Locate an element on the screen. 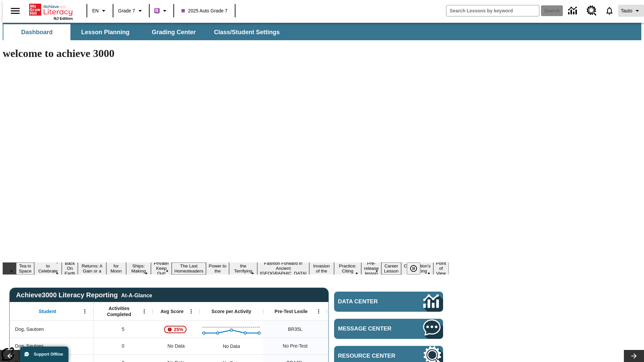 This screenshot has height=362, width=644. span: 0 is located at coordinates (123, 346).